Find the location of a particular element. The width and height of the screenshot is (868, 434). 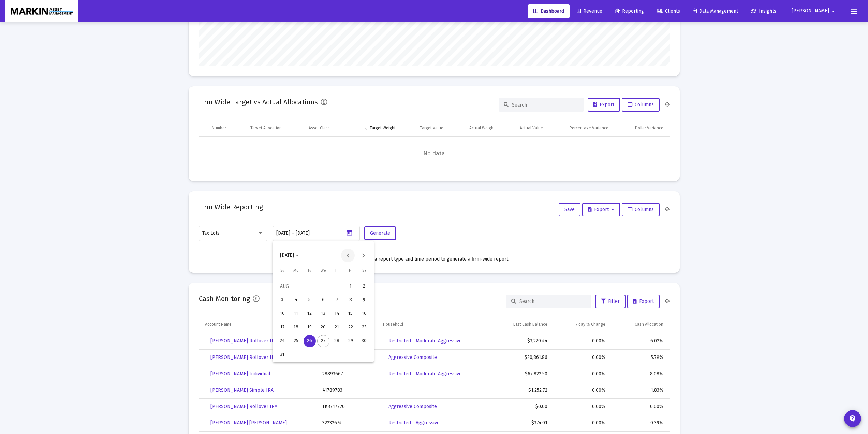

div: 12 is located at coordinates (309, 314).